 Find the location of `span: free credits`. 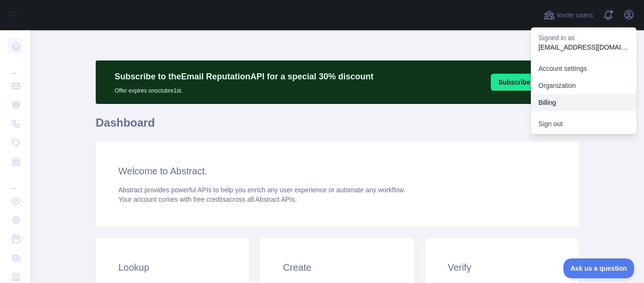

span: free credits is located at coordinates (209, 199).